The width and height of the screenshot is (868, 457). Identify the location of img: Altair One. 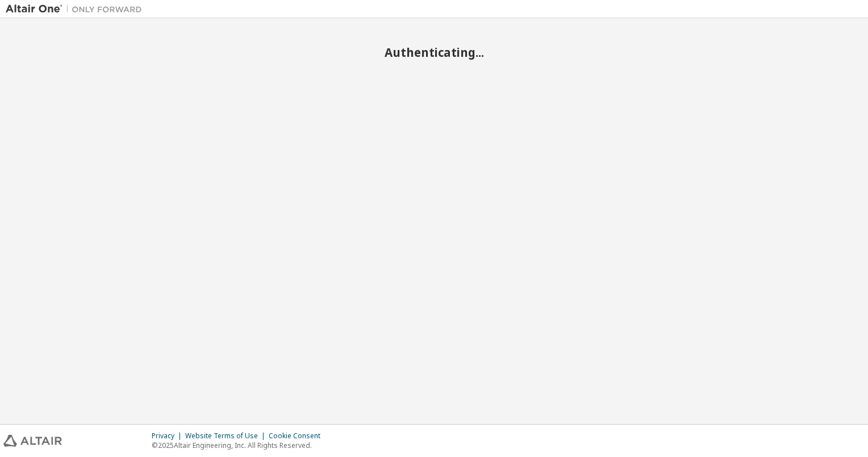
(77, 9).